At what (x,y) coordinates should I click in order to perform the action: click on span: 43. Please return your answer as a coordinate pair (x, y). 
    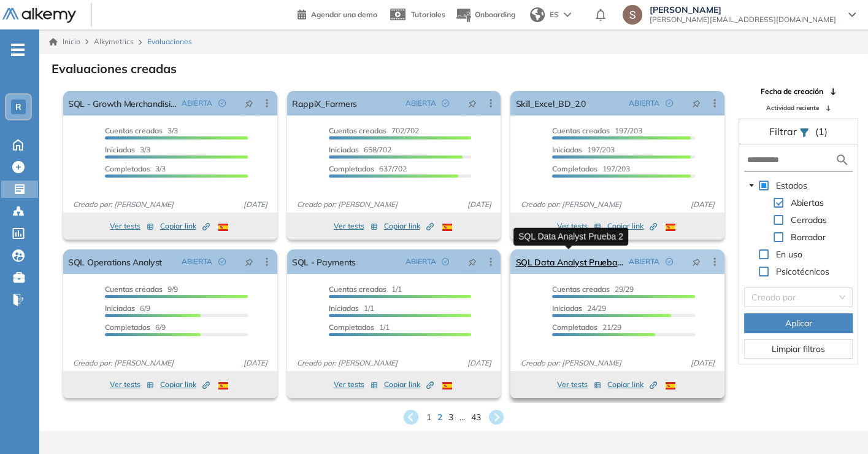
    Looking at the image, I should click on (476, 417).